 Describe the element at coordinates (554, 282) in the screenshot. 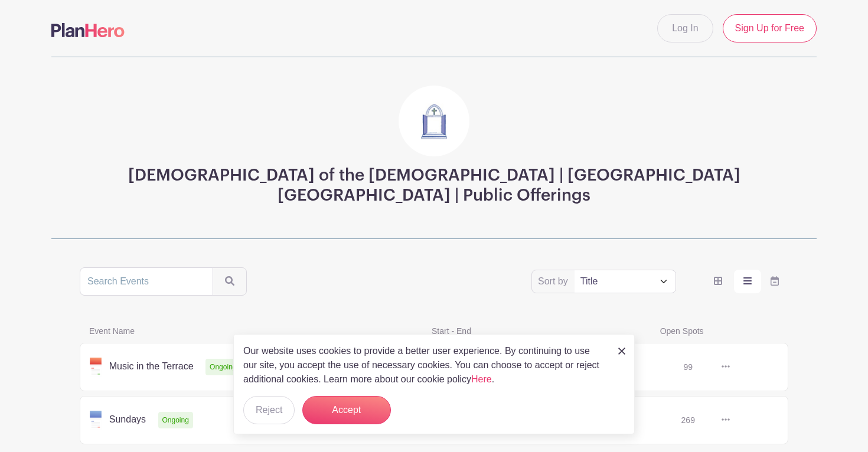

I see `label: Sort by` at that location.